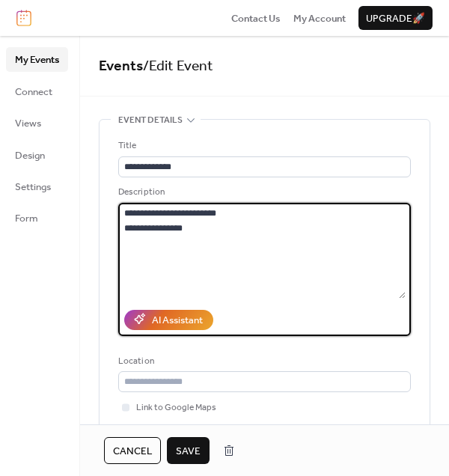  Describe the element at coordinates (37, 186) in the screenshot. I see `a: Settings` at that location.